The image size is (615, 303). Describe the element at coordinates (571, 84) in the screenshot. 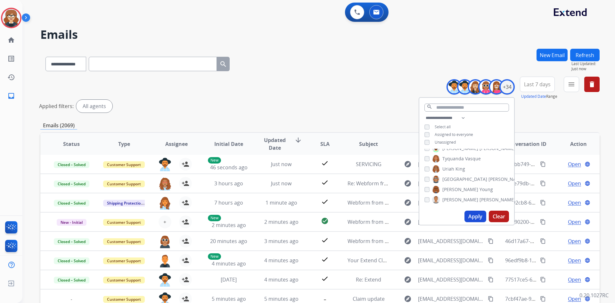

I see `mat-icon: menu` at that location.